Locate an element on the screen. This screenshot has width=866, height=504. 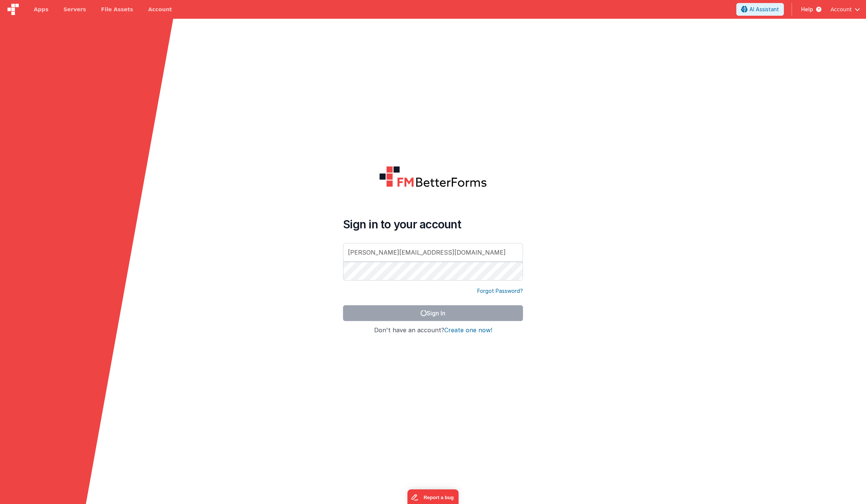
span: Servers is located at coordinates (74, 9).